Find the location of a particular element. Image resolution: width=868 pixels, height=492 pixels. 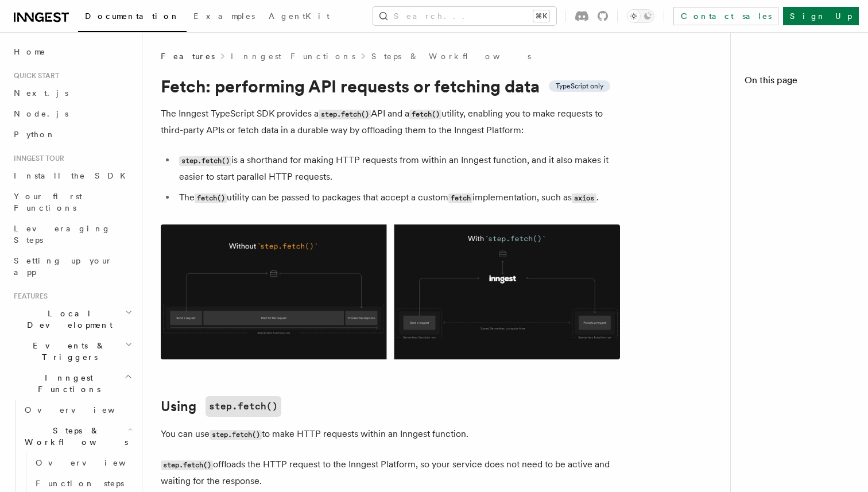

p: You can use to make HTTP requests within an Inngest function. is located at coordinates (390, 434).